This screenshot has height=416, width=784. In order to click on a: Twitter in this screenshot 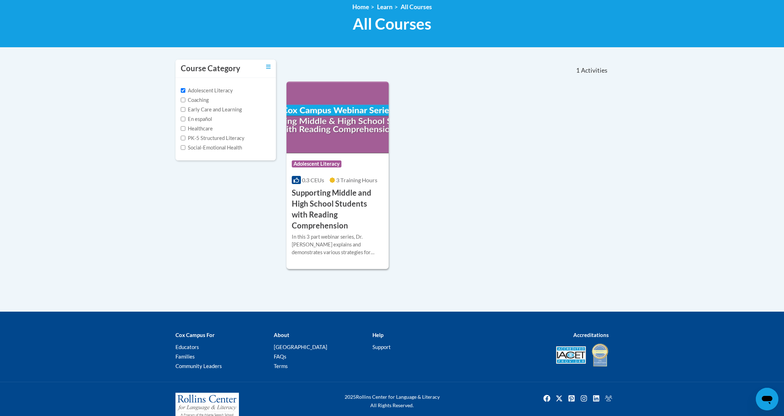, I will do `click(559, 398)`.